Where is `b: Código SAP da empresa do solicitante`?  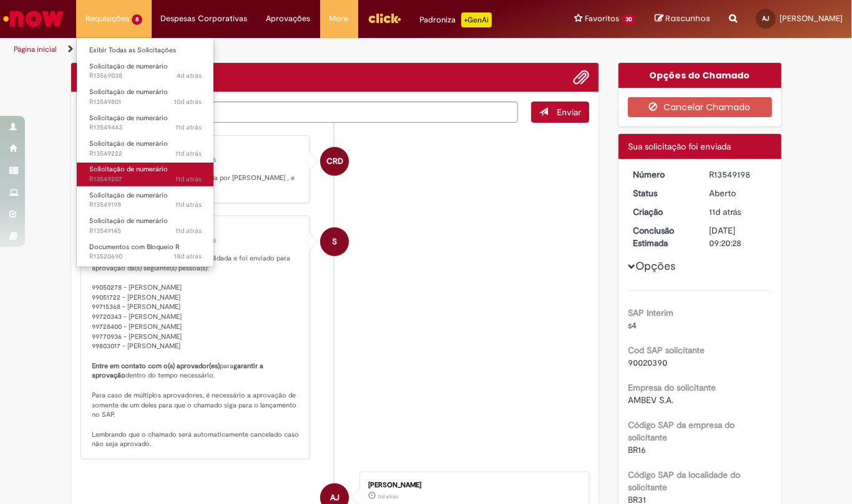
b: Código SAP da empresa do solicitante is located at coordinates (680, 431).